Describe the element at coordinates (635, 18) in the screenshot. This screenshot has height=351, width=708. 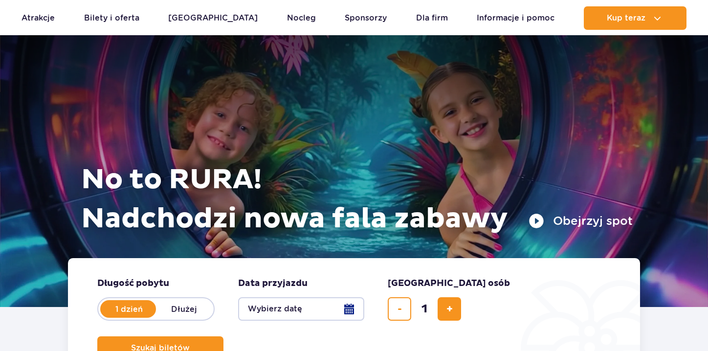
I see `button: Kup teraz` at that location.